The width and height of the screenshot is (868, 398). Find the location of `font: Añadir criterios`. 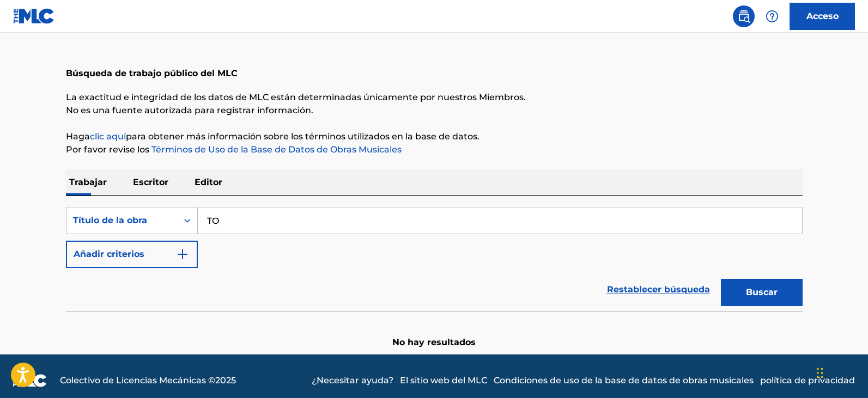

font: Añadir criterios is located at coordinates (109, 254).